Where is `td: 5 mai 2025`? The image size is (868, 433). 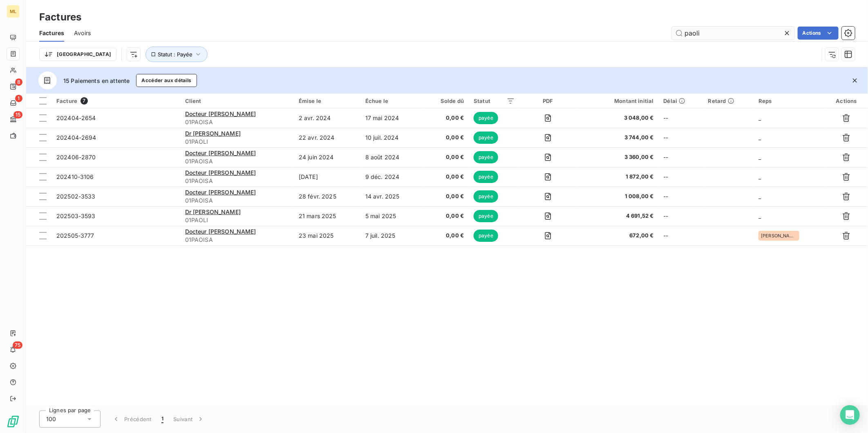 td: 5 mai 2025 is located at coordinates (391, 216).